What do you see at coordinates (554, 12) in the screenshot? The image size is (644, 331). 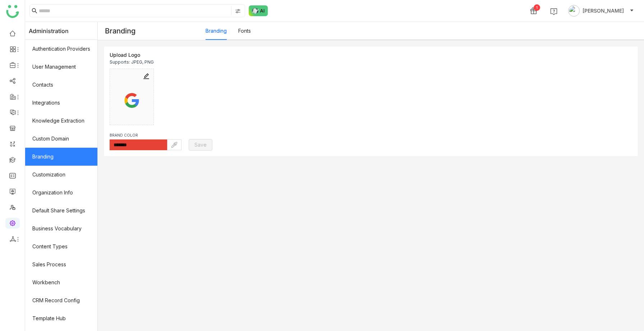 I see `img: help.svg` at bounding box center [554, 12].